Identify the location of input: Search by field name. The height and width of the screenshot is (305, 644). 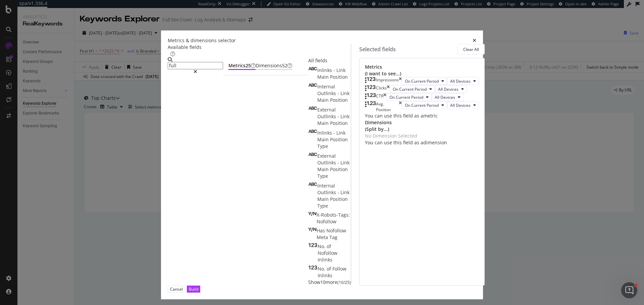
(195, 66).